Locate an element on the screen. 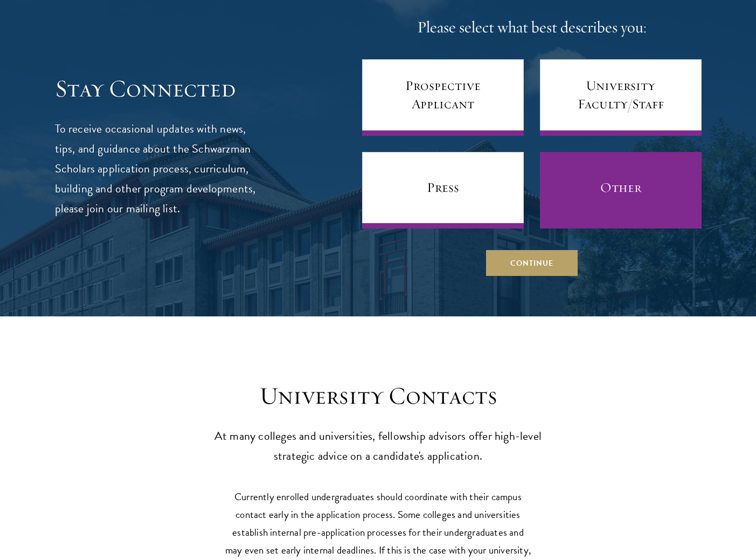  p: To receive occasional updates with news, tips, and guidance about the Schwarzman Scholars applica... is located at coordinates (156, 168).